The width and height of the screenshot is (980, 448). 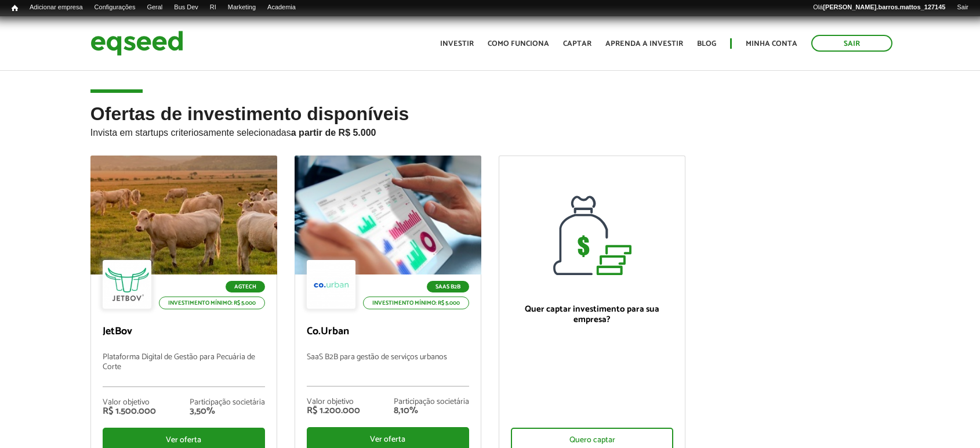 I want to click on a: Investir, so click(x=457, y=44).